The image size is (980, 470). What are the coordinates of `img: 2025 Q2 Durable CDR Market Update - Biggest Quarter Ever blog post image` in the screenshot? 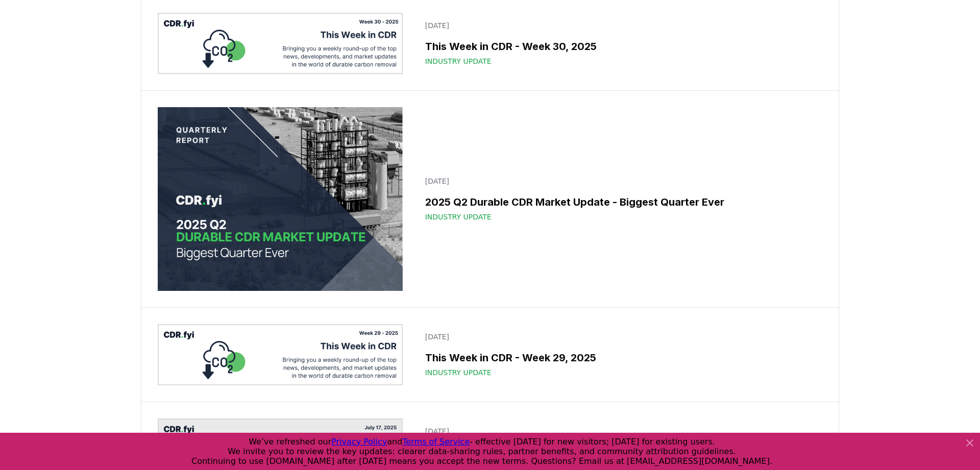 It's located at (280, 199).